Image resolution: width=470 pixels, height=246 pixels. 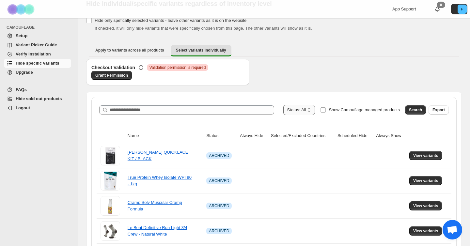 What do you see at coordinates (452, 230) in the screenshot?
I see `div: Open chat` at bounding box center [452, 230].